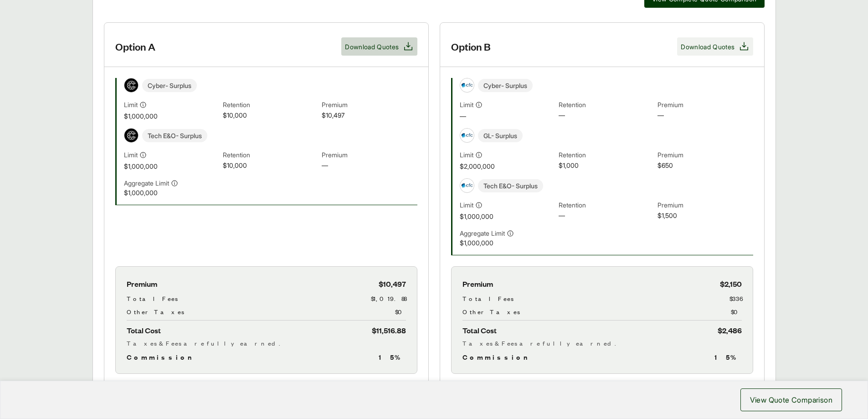 This screenshot has height=419, width=868. I want to click on span: $336, so click(736, 298).